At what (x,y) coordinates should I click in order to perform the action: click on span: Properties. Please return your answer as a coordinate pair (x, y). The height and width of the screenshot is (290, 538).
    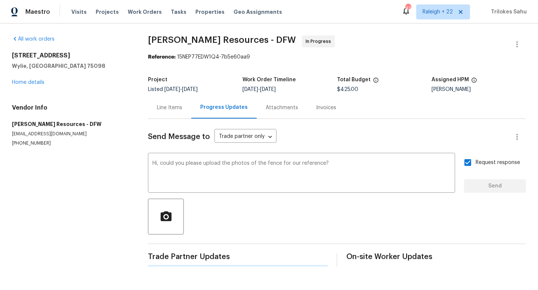
    Looking at the image, I should click on (210, 12).